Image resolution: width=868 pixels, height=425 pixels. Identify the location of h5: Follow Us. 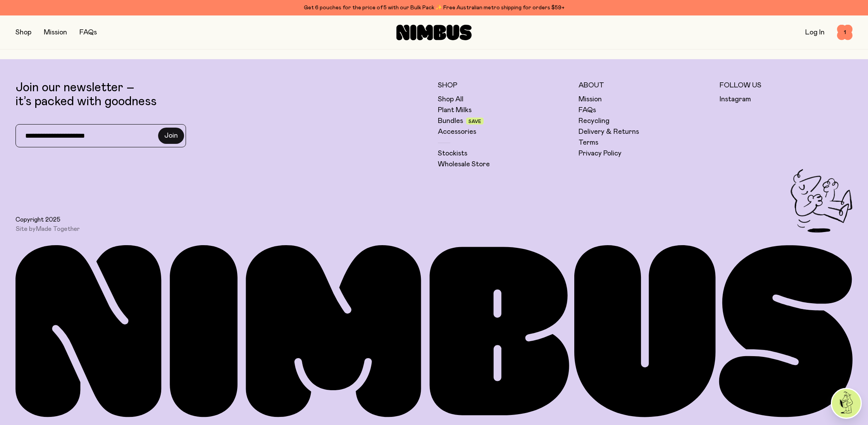
(785, 86).